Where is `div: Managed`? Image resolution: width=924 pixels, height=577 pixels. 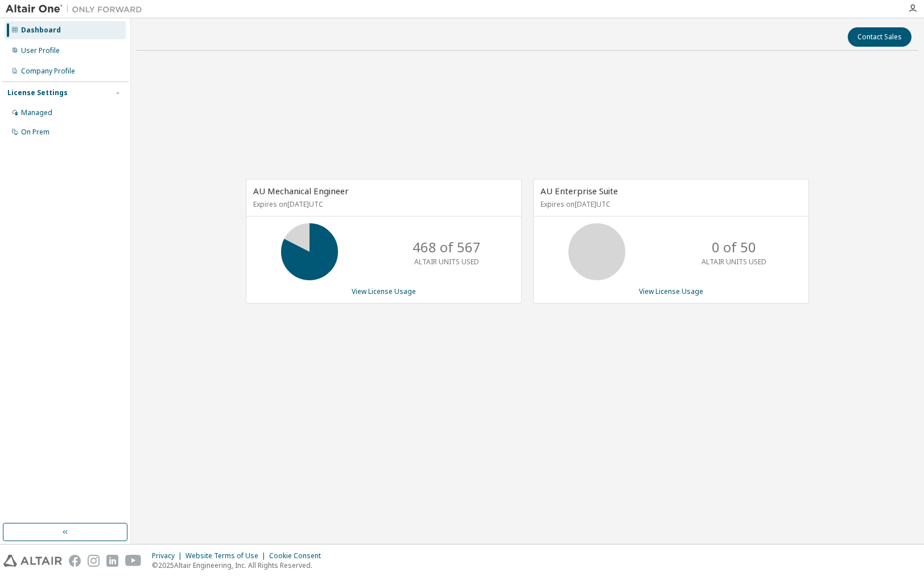
div: Managed is located at coordinates (36, 112).